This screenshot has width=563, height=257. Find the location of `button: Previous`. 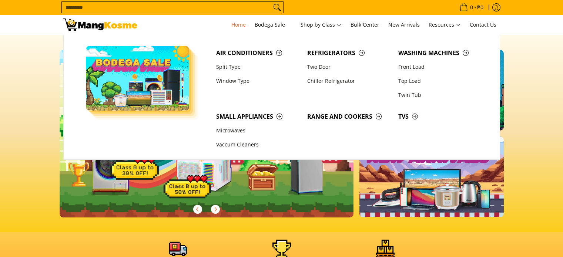

button: Previous is located at coordinates (198, 210).